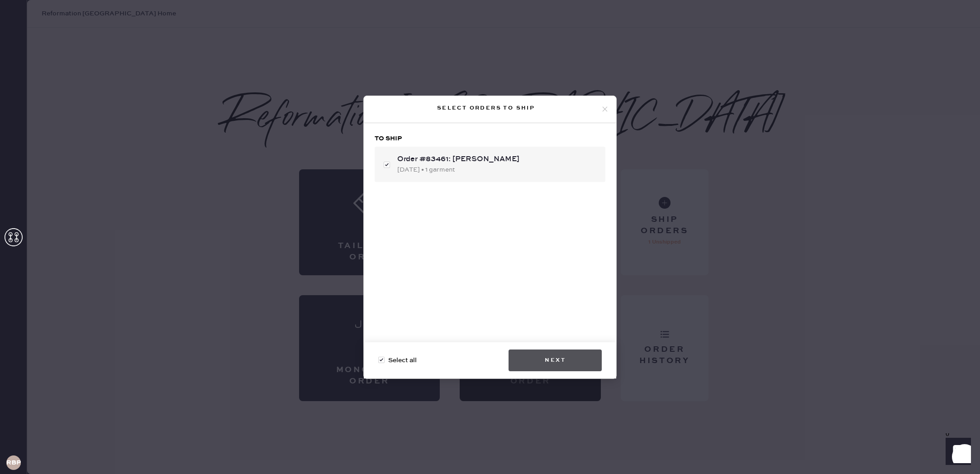  I want to click on div: Select orders to ship, so click(486, 108).